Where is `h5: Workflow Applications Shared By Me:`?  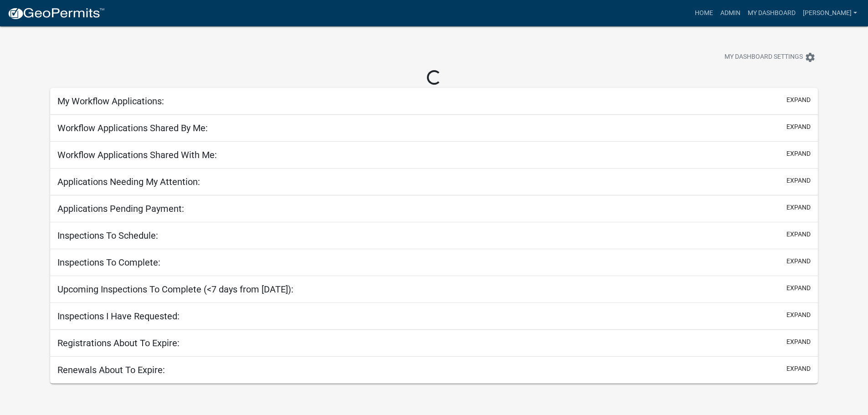
h5: Workflow Applications Shared By Me: is located at coordinates (133, 128).